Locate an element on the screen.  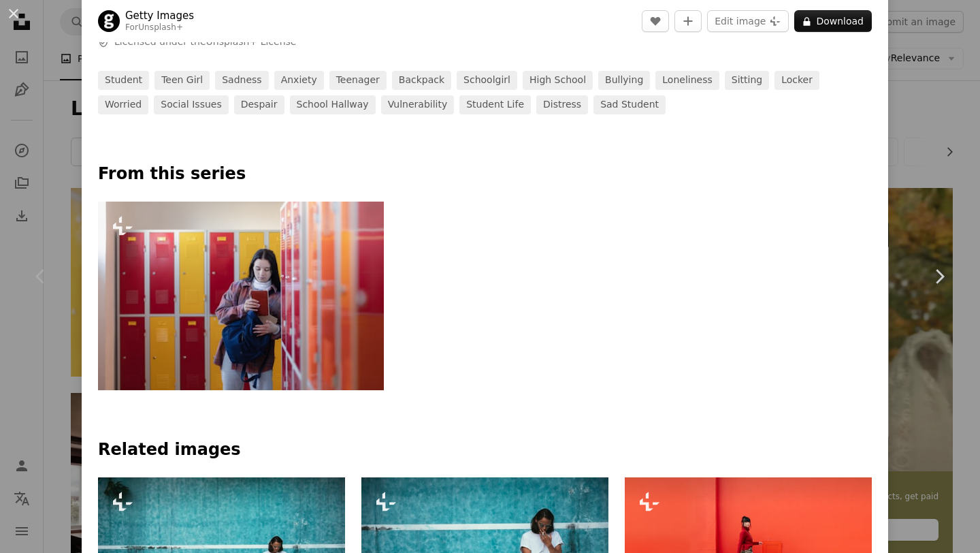
h4: Related images is located at coordinates (484, 449).